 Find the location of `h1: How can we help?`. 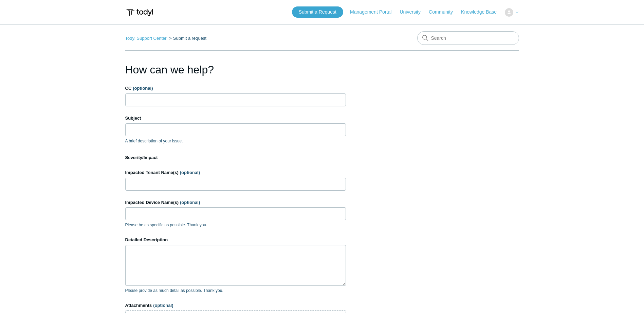

h1: How can we help? is located at coordinates (236, 70).